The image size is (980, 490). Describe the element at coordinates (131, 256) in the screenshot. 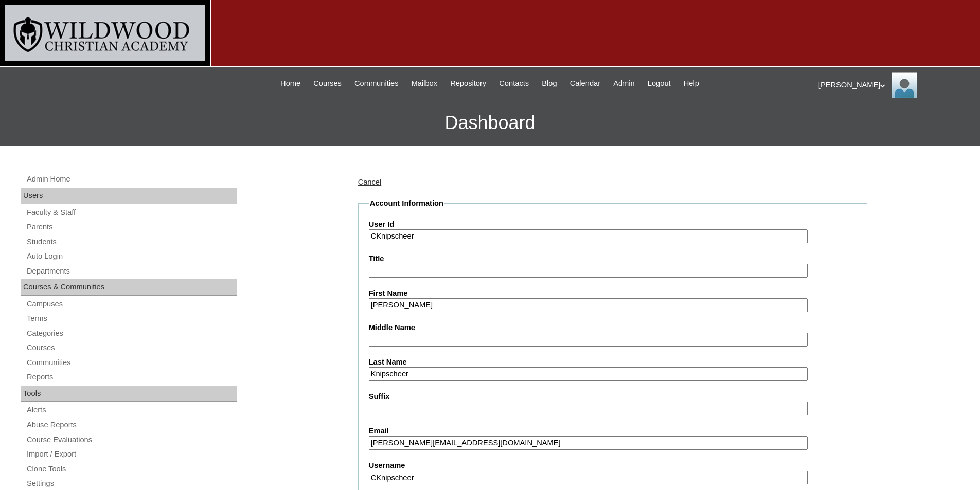

I see `a: Auto Login` at that location.